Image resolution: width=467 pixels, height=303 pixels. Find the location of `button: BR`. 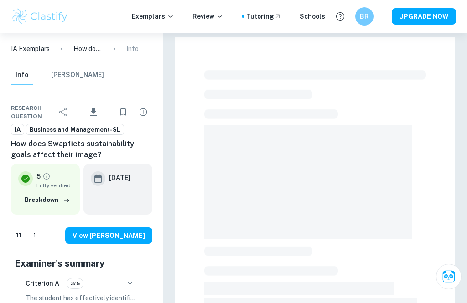

button: BR is located at coordinates (364, 16).